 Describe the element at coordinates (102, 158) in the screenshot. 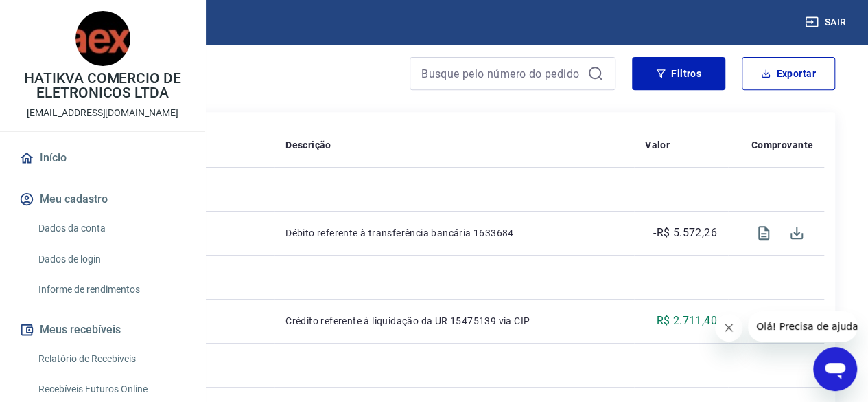

I see `a: Início` at that location.